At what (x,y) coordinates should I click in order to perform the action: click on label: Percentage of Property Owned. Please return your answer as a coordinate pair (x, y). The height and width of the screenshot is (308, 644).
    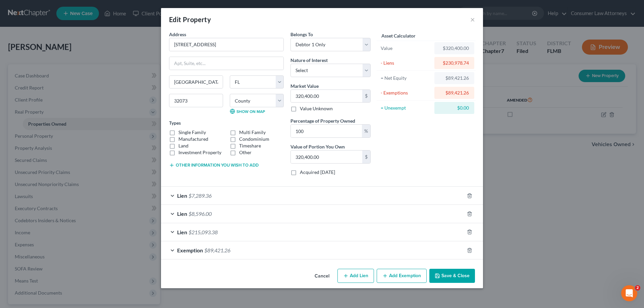
    Looking at the image, I should click on (323, 121).